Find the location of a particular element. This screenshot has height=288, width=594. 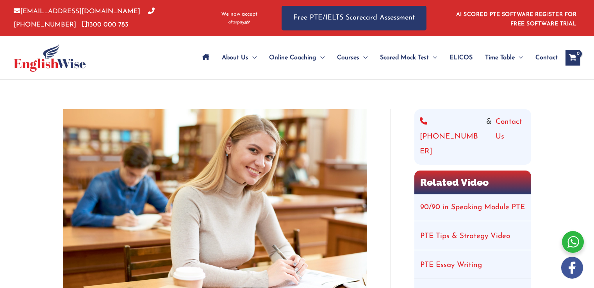

span: Scored Mock Test is located at coordinates (404, 58).